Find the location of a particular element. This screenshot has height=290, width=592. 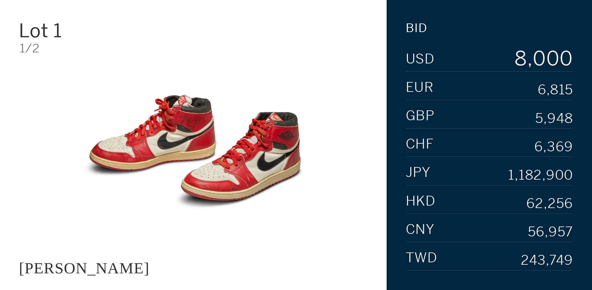

div: 62,256 is located at coordinates (550, 204).